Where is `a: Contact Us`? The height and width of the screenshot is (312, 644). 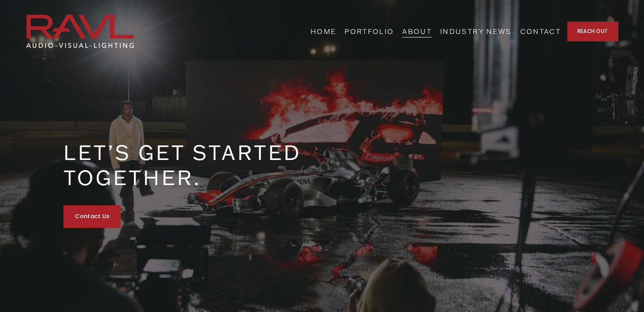
a: Contact Us is located at coordinates (92, 216).